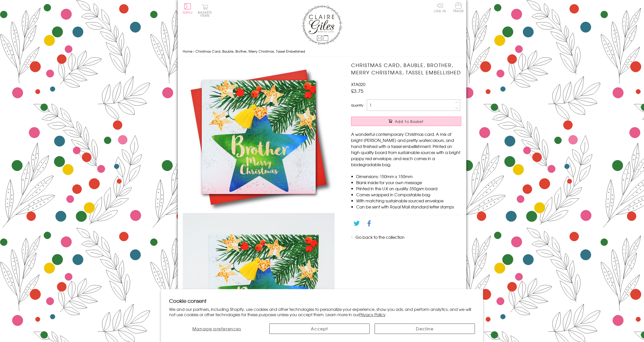 This screenshot has width=644, height=342. What do you see at coordinates (459, 7) in the screenshot?
I see `span: Trade` at bounding box center [459, 7].